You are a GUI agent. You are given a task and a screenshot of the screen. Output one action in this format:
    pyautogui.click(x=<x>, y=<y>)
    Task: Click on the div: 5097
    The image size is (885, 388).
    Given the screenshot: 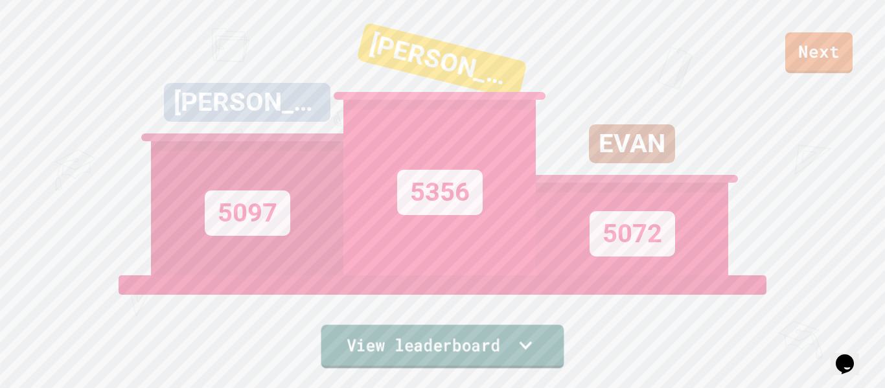 What is the action you would take?
    pyautogui.click(x=247, y=213)
    